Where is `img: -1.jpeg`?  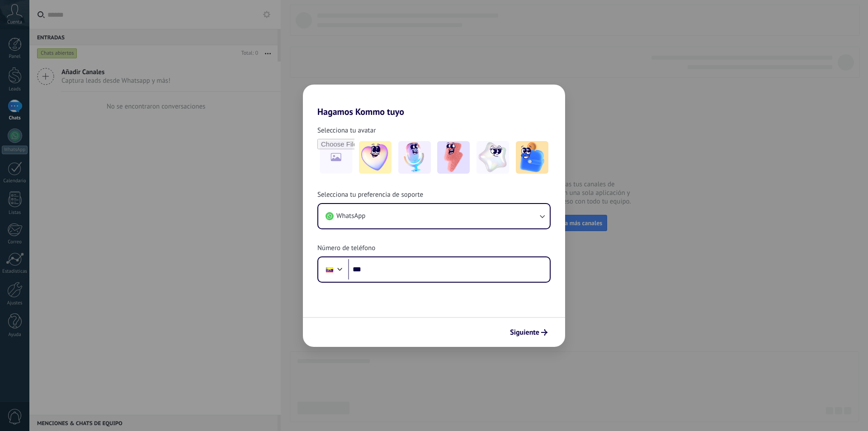
img: -1.jpeg is located at coordinates (375, 158).